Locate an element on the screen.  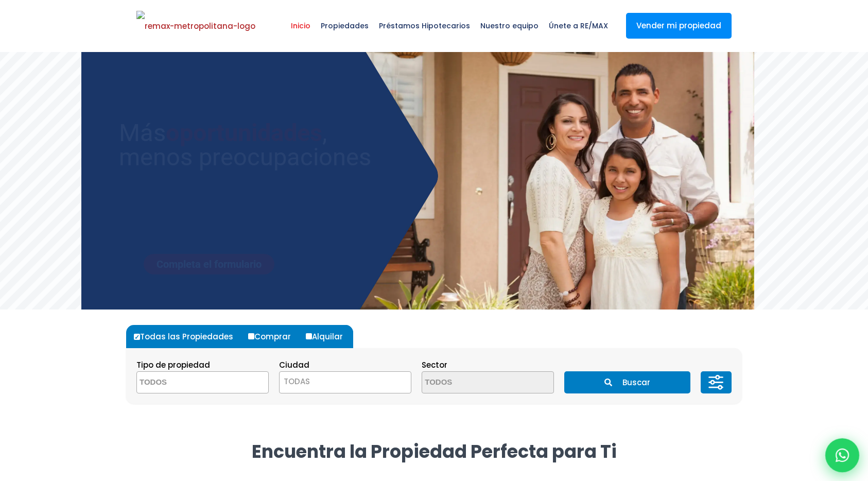
img: remax-metropolitana-logo is located at coordinates (196, 26).